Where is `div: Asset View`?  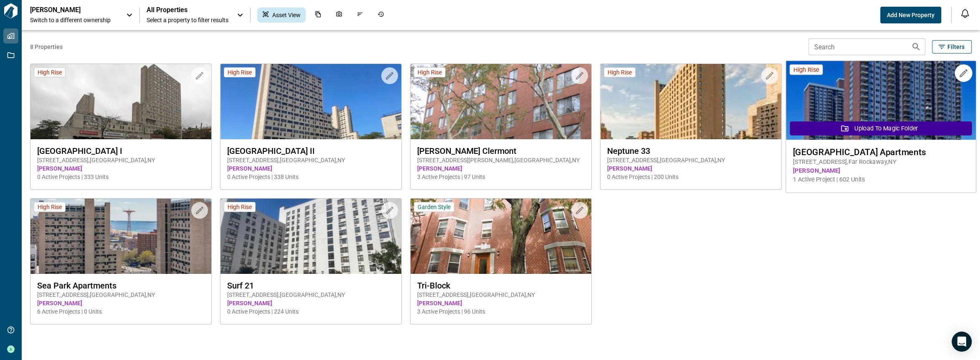
div: Asset View is located at coordinates (281, 15).